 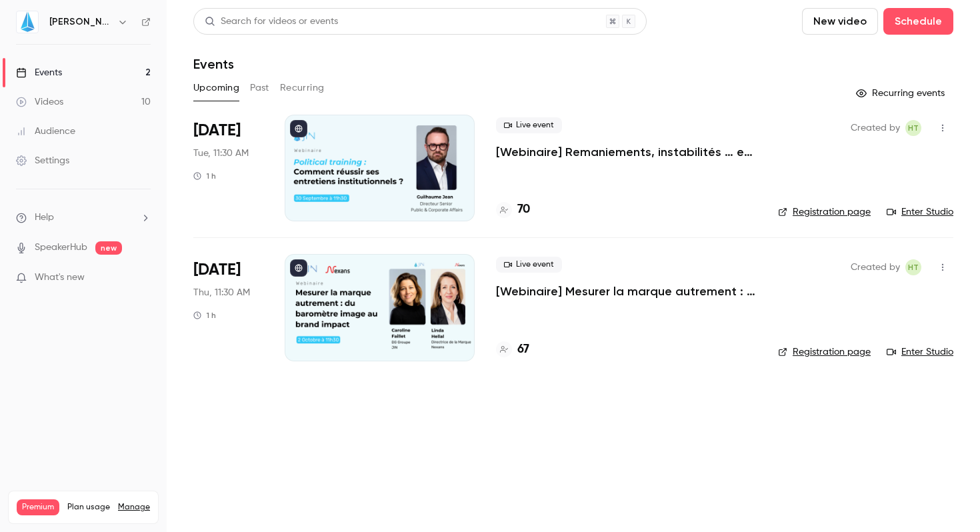 What do you see at coordinates (216, 88) in the screenshot?
I see `button: Upcoming` at bounding box center [216, 88].